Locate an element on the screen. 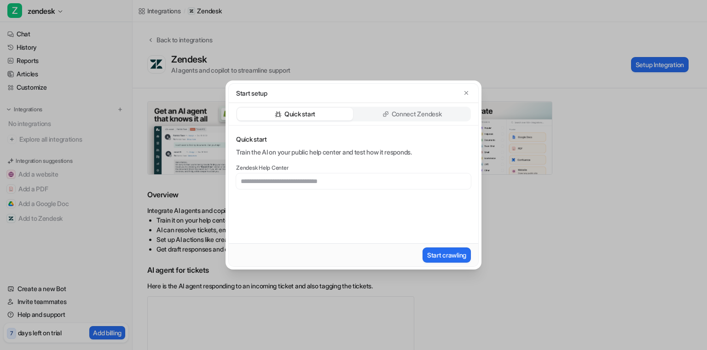 This screenshot has width=707, height=350. p: Train the AI on your public help center and test how it responds. is located at coordinates (353, 152).